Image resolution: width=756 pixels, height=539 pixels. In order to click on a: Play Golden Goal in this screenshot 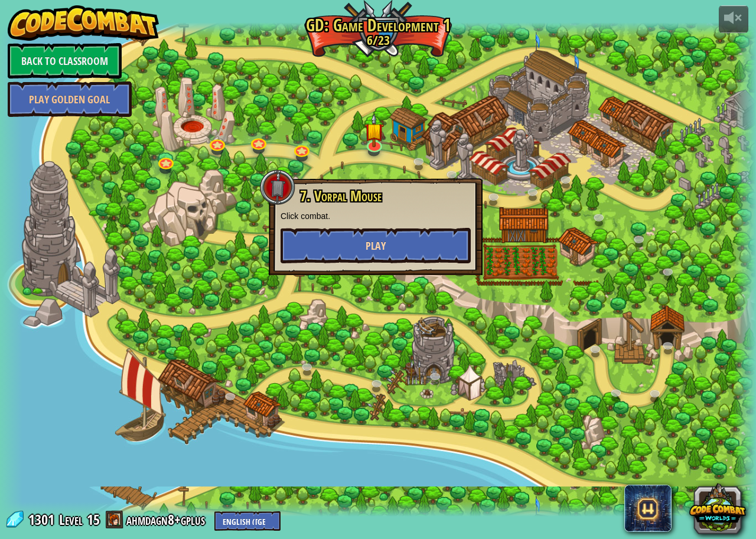, I will do `click(70, 99)`.